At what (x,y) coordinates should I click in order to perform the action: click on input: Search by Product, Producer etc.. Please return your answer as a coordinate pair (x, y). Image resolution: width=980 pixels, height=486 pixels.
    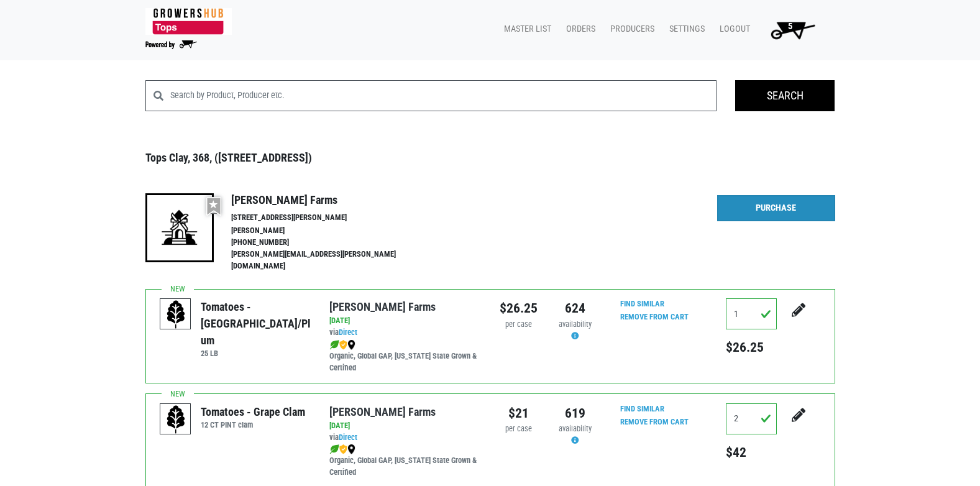
    Looking at the image, I should click on (443, 96).